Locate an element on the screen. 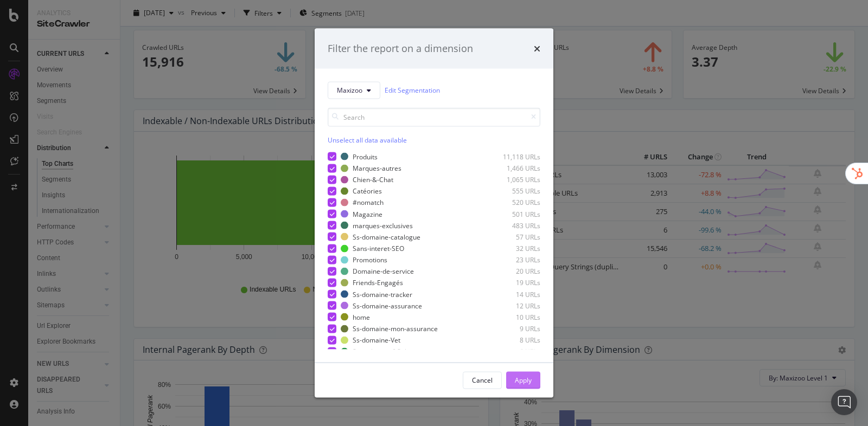 This screenshot has height=426, width=868. div: Open Intercom Messenger is located at coordinates (844, 402).